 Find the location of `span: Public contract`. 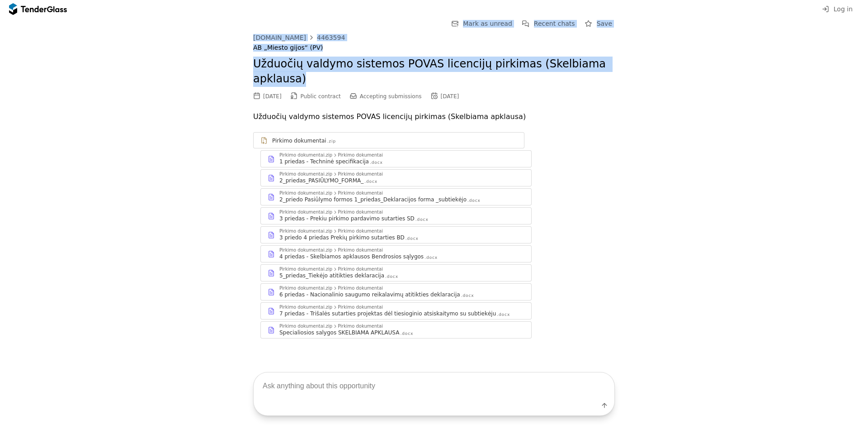

span: Public contract is located at coordinates (321, 97).